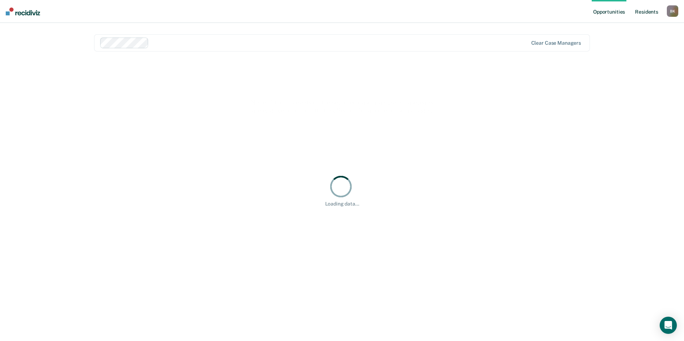  I want to click on div: Loading data..., so click(342, 204).